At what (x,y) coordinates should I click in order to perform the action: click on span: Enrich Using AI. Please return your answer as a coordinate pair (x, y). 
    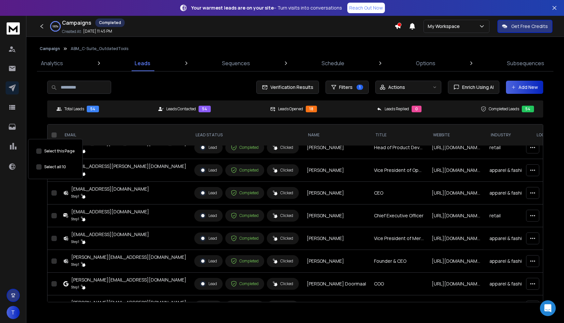
    Looking at the image, I should click on (476, 87).